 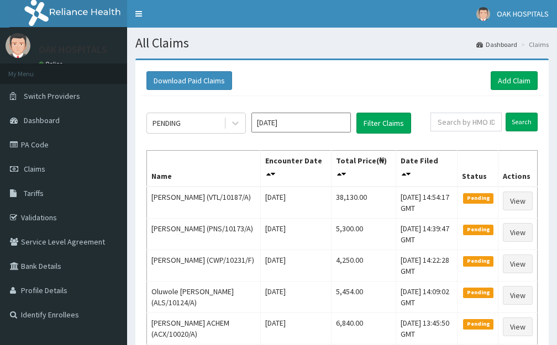 What do you see at coordinates (166, 123) in the screenshot?
I see `div: PENDING` at bounding box center [166, 123].